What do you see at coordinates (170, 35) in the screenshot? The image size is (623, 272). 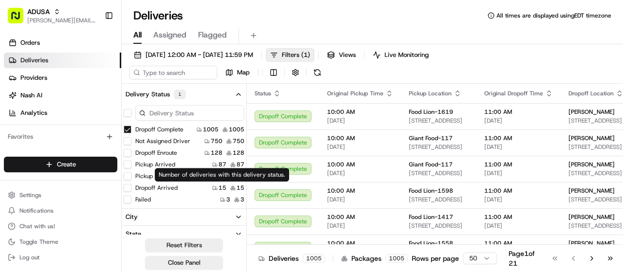 I see `span: Assigned` at bounding box center [170, 35].